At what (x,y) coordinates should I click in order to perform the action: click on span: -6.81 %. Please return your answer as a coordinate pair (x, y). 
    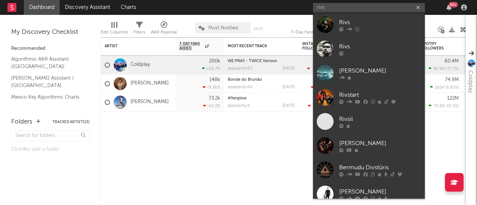
    Looking at the image, I should click on (451, 88).